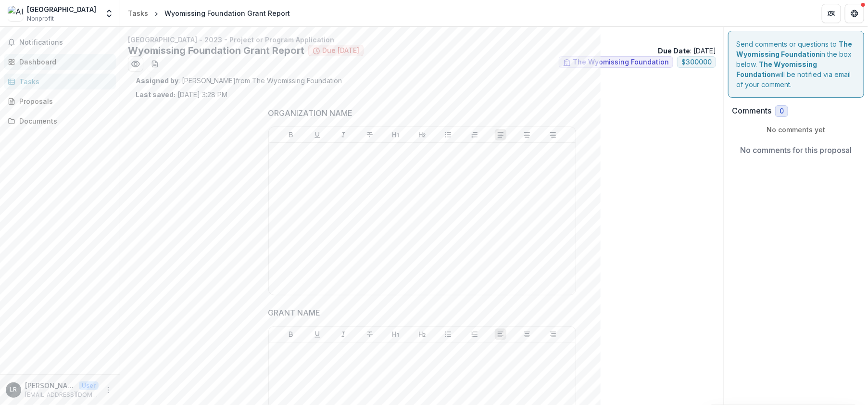  I want to click on span: Notifications, so click(66, 43).